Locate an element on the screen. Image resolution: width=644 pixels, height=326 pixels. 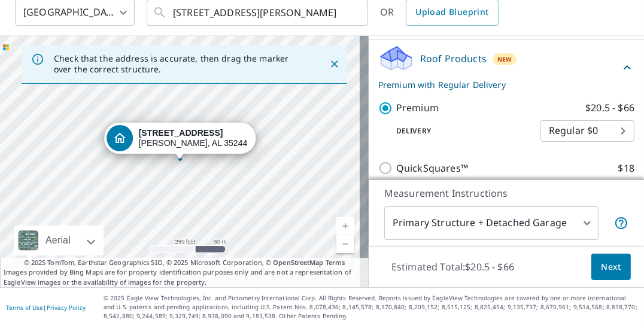
div: Regular $0 is located at coordinates (587, 131).